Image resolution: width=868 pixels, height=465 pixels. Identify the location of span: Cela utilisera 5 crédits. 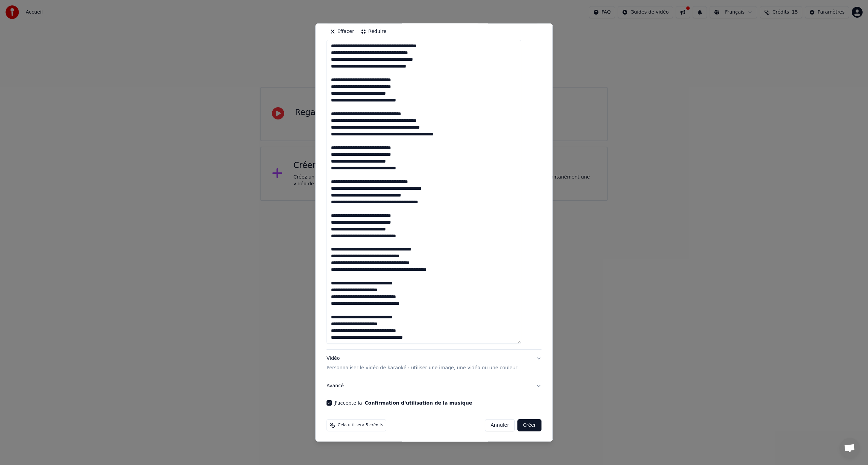
(361, 425).